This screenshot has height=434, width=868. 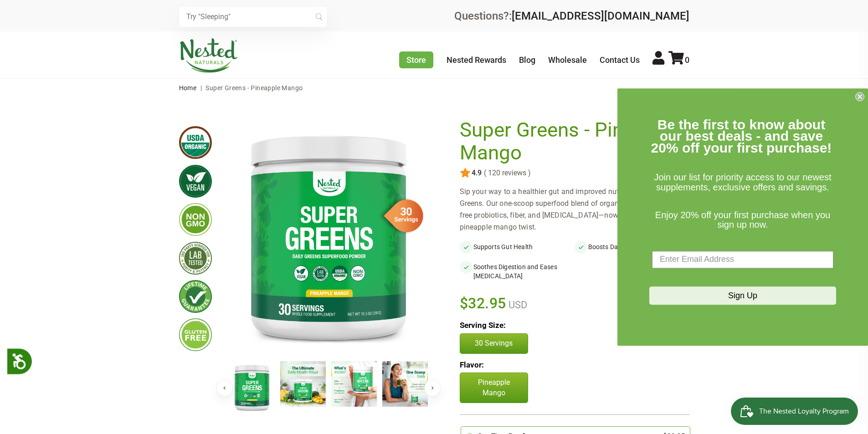 I want to click on li: Boosts Daily Nutrition, so click(x=632, y=247).